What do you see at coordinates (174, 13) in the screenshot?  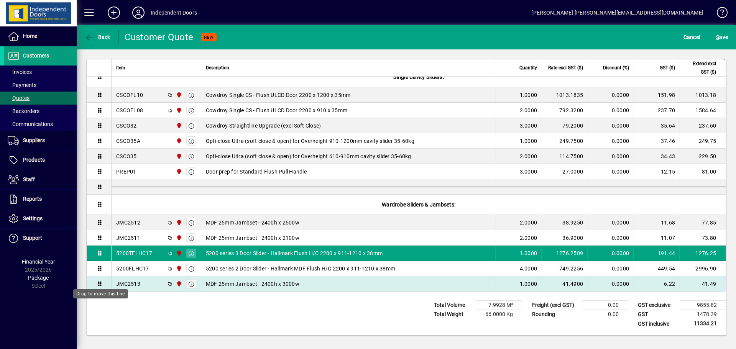 I see `div: Independent Doors` at bounding box center [174, 13].